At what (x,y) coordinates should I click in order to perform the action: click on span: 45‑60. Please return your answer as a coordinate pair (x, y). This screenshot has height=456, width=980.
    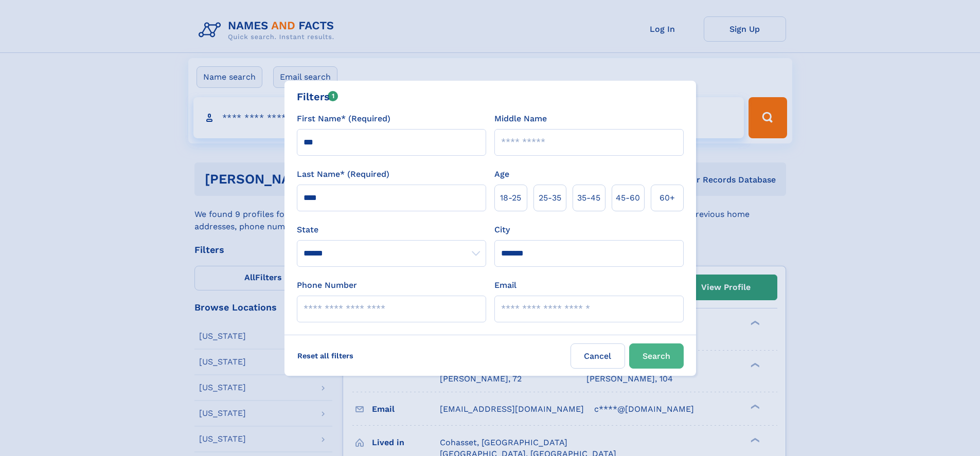
    Looking at the image, I should click on (627, 198).